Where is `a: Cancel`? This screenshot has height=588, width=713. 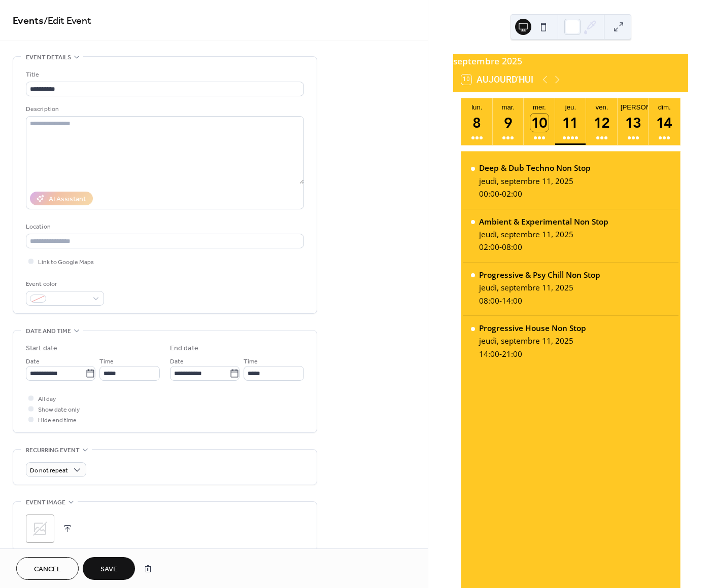 a: Cancel is located at coordinates (47, 568).